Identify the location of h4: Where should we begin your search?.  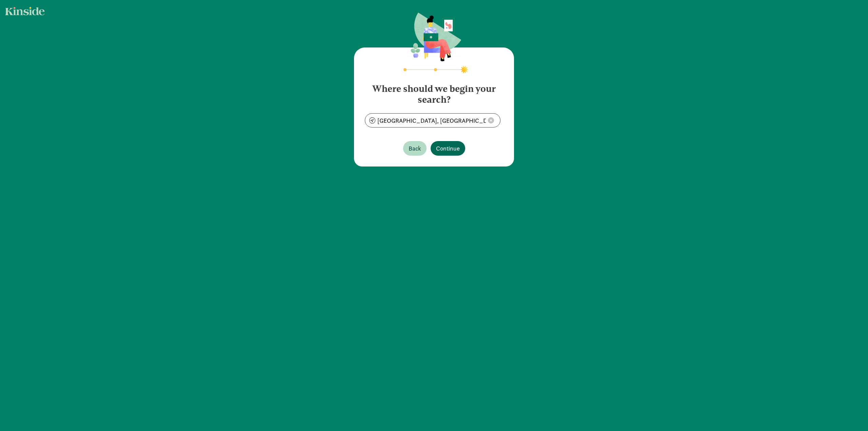
(434, 92).